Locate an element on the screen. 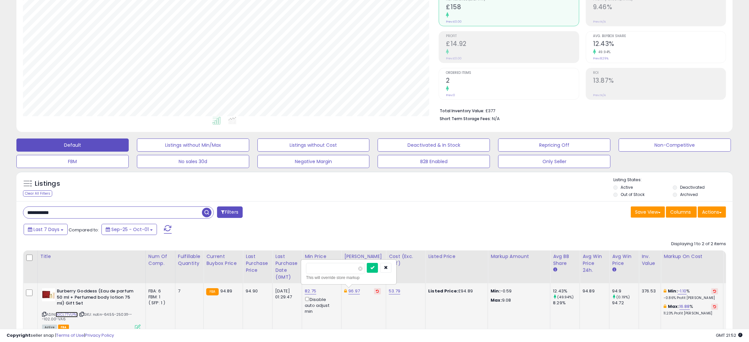 The width and height of the screenshot is (749, 342). div: Inv. value is located at coordinates (650, 260).